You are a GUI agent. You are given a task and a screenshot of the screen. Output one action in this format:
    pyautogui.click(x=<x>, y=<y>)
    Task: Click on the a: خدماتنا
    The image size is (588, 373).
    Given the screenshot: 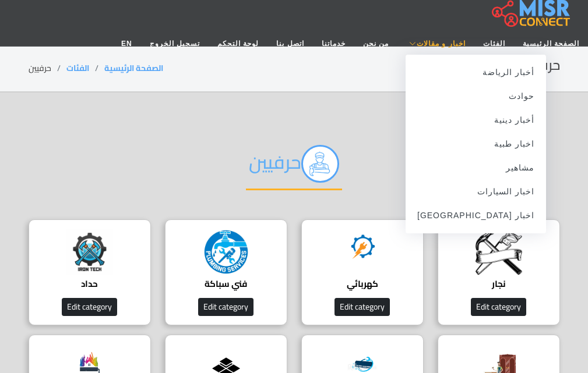 What is the action you would take?
    pyautogui.click(x=333, y=44)
    